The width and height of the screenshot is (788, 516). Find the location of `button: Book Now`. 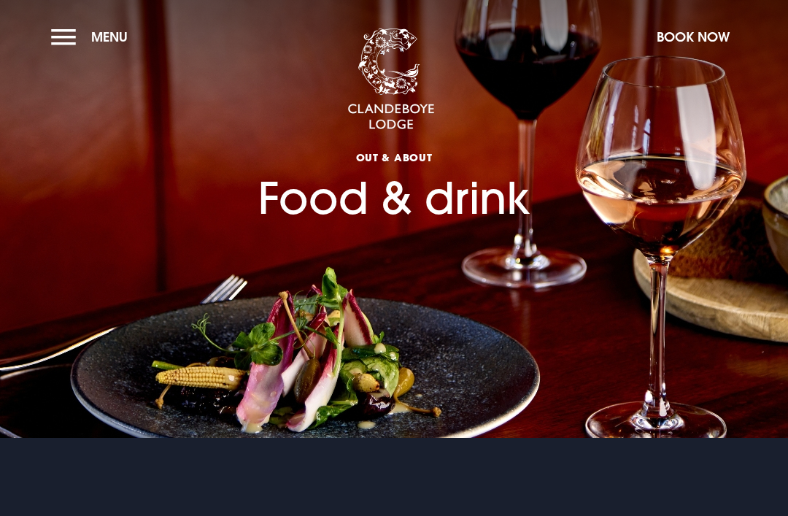

button: Book Now is located at coordinates (693, 36).